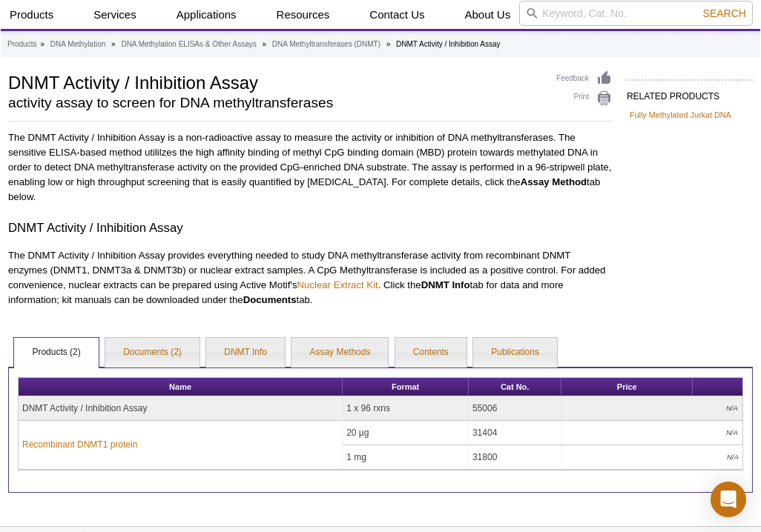  I want to click on th: Cat No., so click(515, 387).